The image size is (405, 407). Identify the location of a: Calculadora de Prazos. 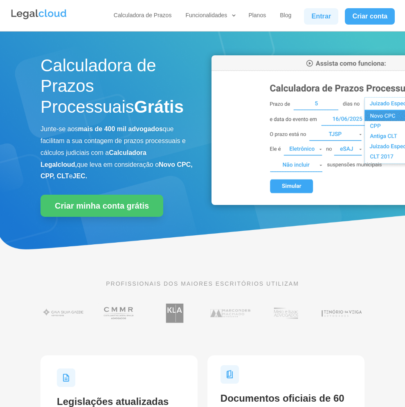
(143, 17).